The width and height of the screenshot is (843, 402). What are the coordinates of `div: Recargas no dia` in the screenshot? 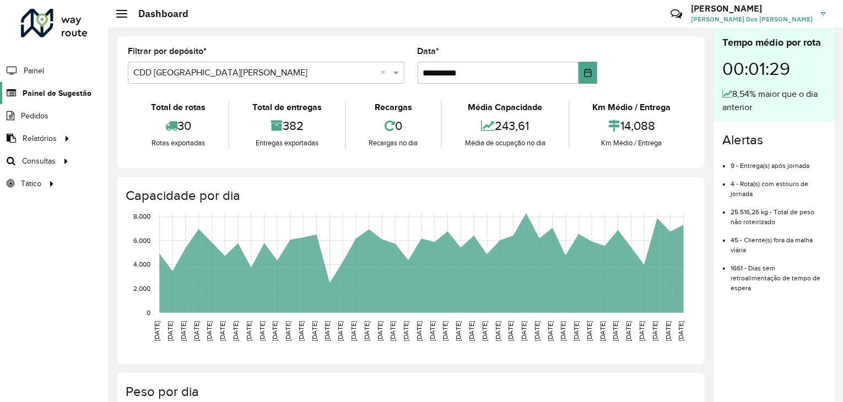 It's located at (393, 143).